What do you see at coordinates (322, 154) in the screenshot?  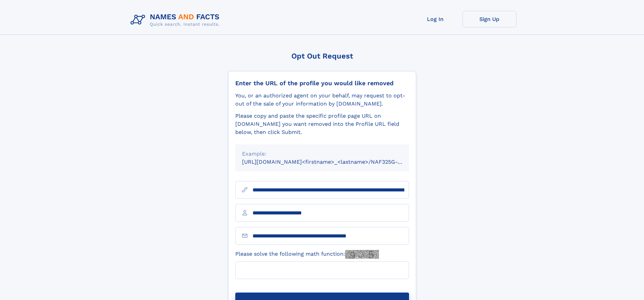 I see `div: Example:` at bounding box center [322, 154].